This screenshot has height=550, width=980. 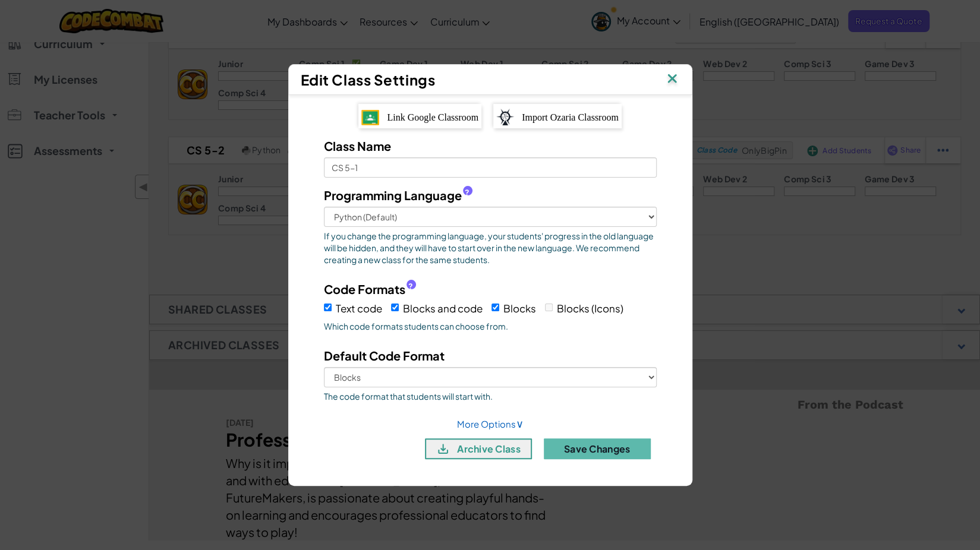 I want to click on span: The code format that students will start with., so click(x=490, y=396).